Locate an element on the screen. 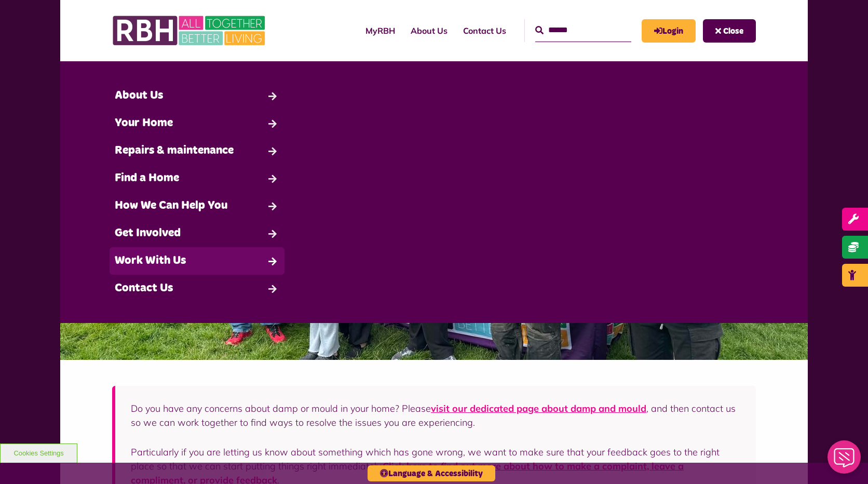 Image resolution: width=868 pixels, height=484 pixels. a: visit our dedicated page about damp and mould is located at coordinates (539, 408).